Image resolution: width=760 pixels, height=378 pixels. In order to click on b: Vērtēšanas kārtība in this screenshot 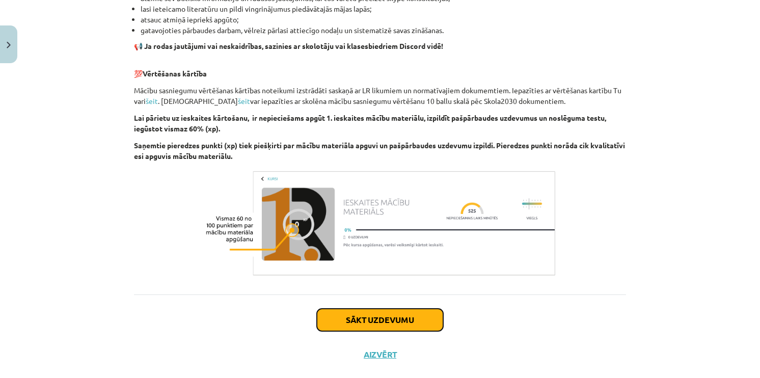, I will do `click(175, 73)`.